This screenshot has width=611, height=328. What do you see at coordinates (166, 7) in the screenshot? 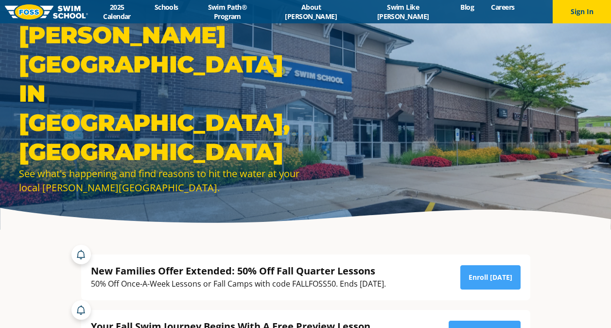
I see `a: Schools` at bounding box center [166, 7].